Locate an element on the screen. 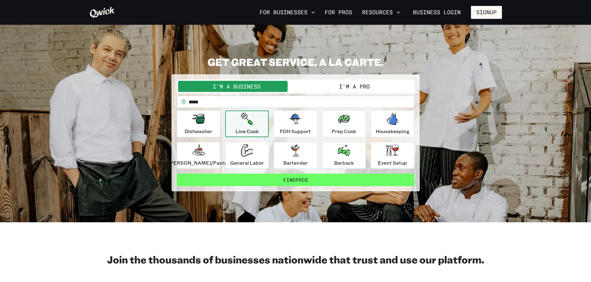 This screenshot has width=591, height=282. p: General Labor is located at coordinates (247, 163).